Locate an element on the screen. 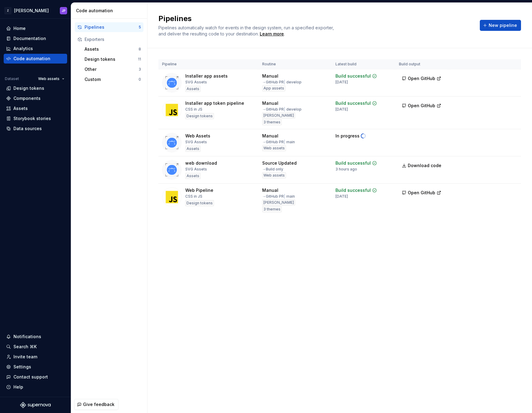  div: Analytics is located at coordinates (23, 48).